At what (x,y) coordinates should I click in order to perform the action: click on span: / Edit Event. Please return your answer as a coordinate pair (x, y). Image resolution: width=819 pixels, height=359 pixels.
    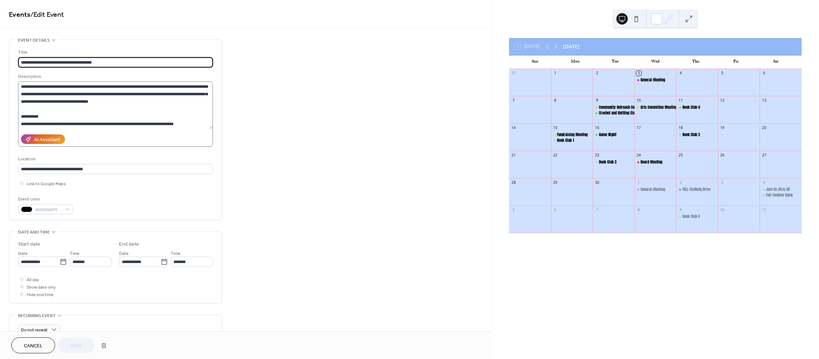
    Looking at the image, I should click on (47, 15).